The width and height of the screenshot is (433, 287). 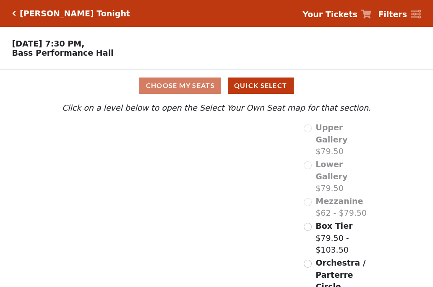 I want to click on path: Orchestra / Parterre Circle - Seats Available: 561, so click(x=202, y=234).